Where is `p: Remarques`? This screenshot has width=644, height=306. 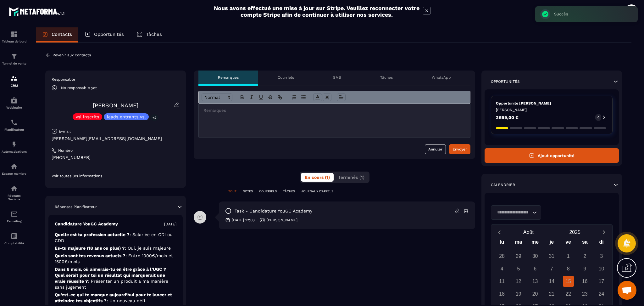 p: Remarques is located at coordinates (228, 77).